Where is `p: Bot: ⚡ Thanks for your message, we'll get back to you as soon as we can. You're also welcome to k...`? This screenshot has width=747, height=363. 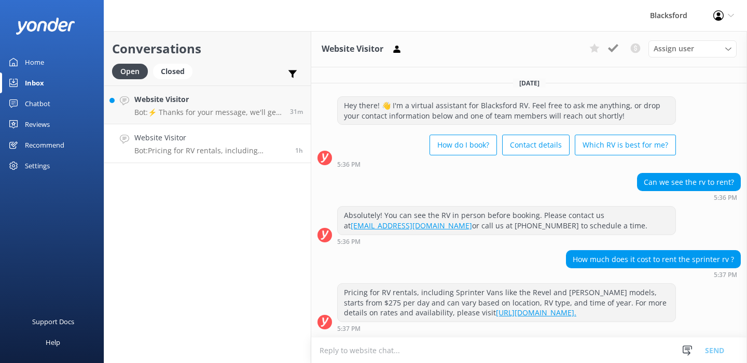 p: Bot: ⚡ Thanks for your message, we'll get back to you as soon as we can. You're also welcome to k... is located at coordinates (208, 113).